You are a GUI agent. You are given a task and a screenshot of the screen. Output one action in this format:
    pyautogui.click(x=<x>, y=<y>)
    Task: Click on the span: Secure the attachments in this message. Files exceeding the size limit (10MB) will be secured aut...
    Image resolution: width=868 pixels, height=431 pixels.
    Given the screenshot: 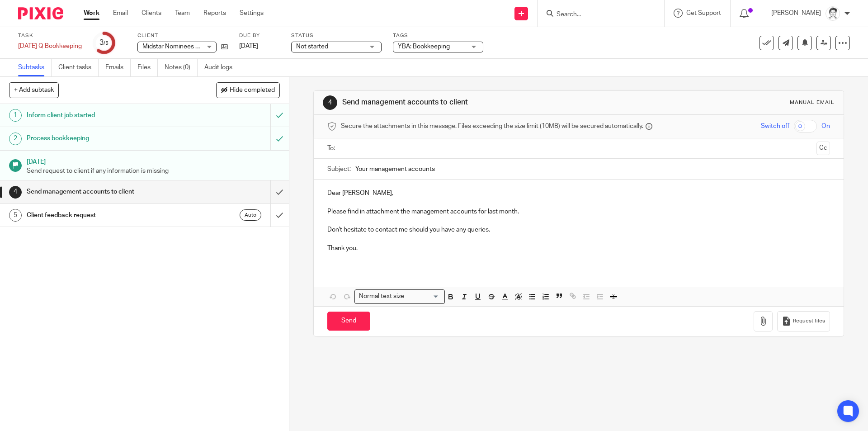 What is the action you would take?
    pyautogui.click(x=492, y=126)
    